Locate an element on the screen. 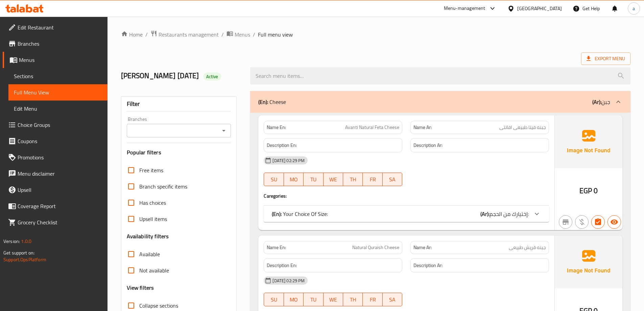 This screenshot has height=311, width=644. a: Sections is located at coordinates (58, 76).